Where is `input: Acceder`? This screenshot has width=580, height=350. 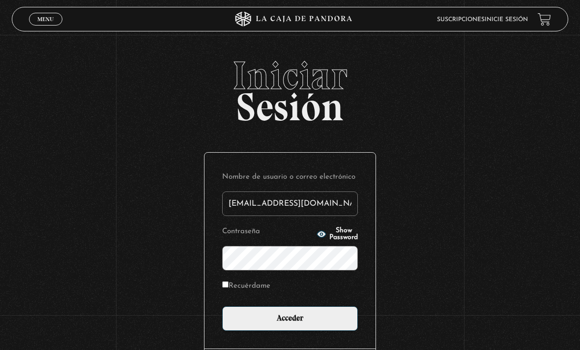 input: Acceder is located at coordinates (290, 319).